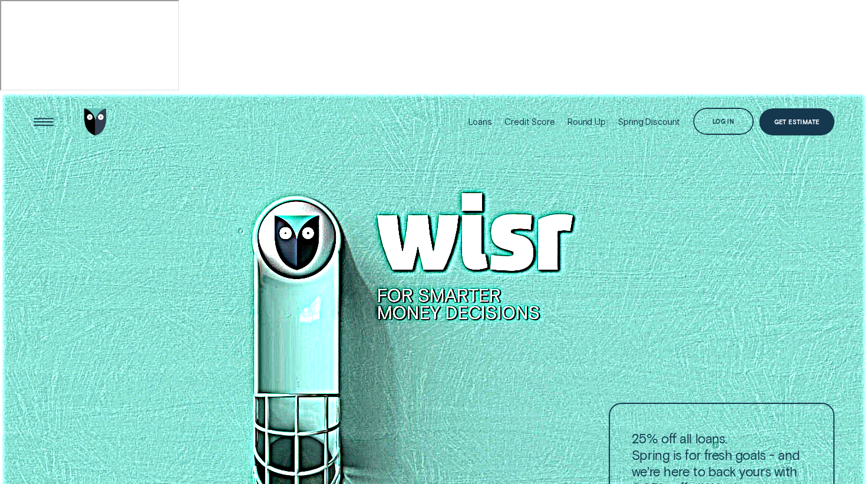  Describe the element at coordinates (797, 122) in the screenshot. I see `a: Get Estimate` at that location.